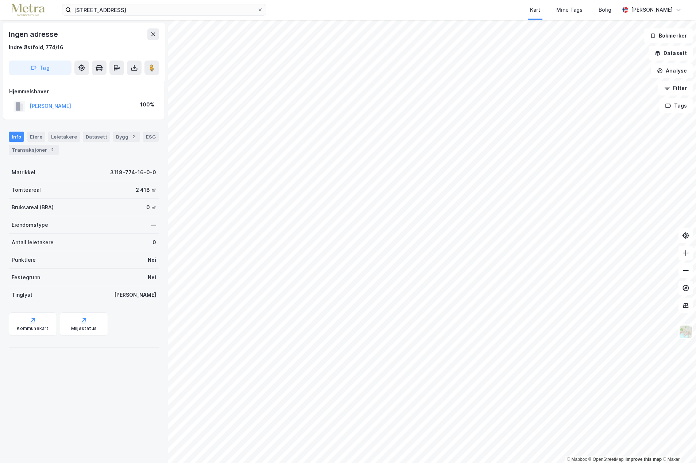  I want to click on div: Festegrunn, so click(26, 278).